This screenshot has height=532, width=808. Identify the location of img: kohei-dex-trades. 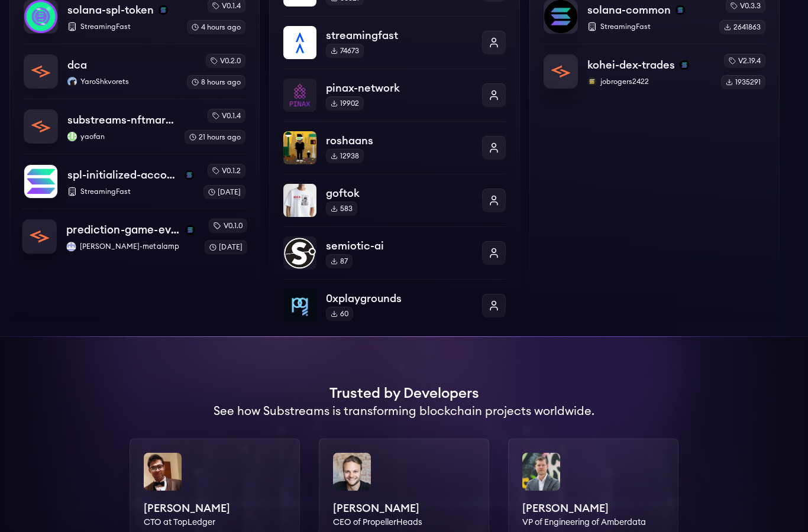
(560, 72).